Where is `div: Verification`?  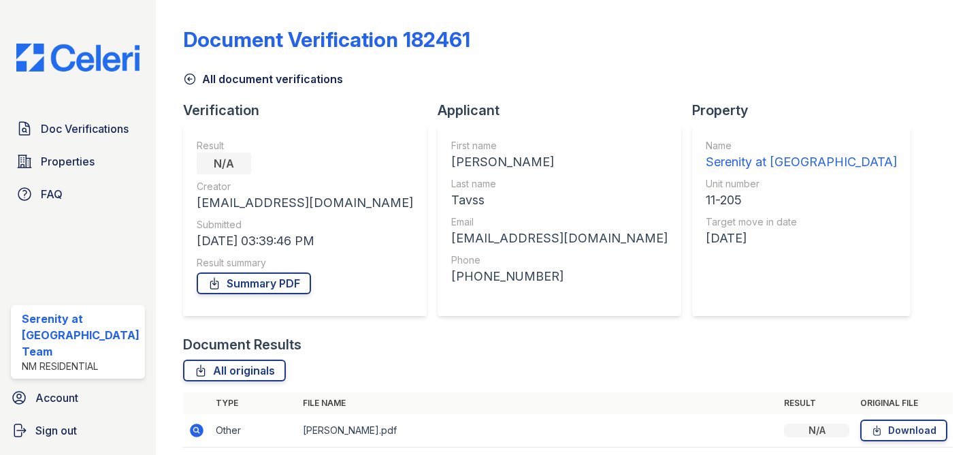 div: Verification is located at coordinates (310, 111).